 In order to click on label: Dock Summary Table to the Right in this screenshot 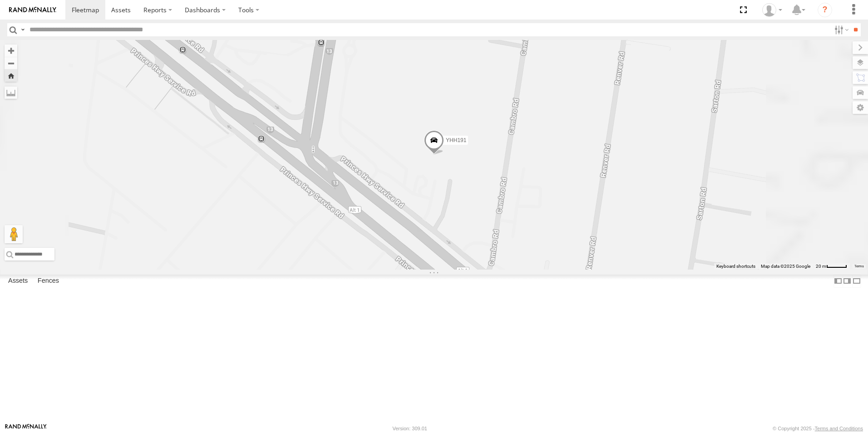, I will do `click(847, 281)`.